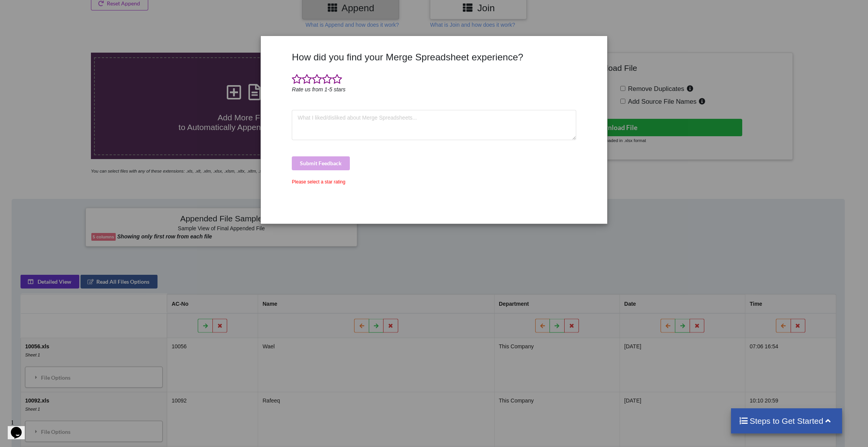  Describe the element at coordinates (434, 57) in the screenshot. I see `h3: How did you find your Merge Spreadsheet experience?` at that location.